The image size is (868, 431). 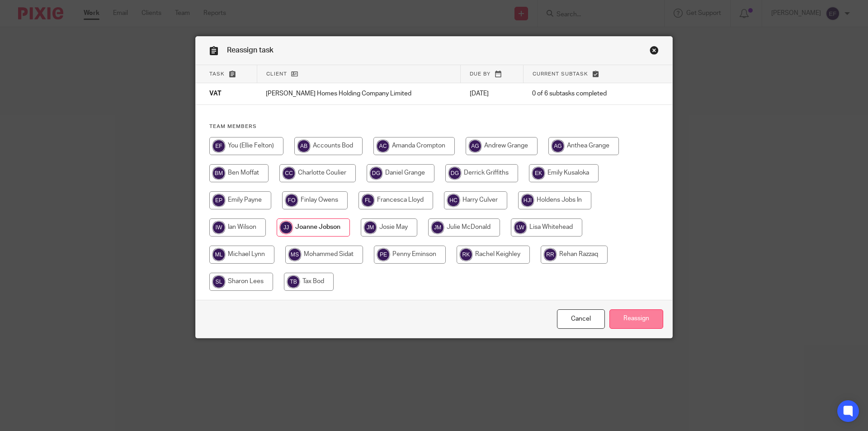 What do you see at coordinates (580, 94) in the screenshot?
I see `td: 0 of 6 subtasks completed` at bounding box center [580, 94].